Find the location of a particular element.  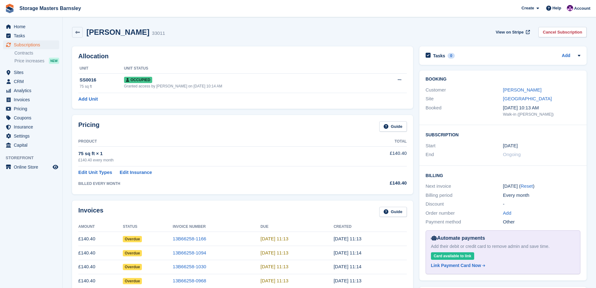

a: Edit Unit Types is located at coordinates (95, 172).